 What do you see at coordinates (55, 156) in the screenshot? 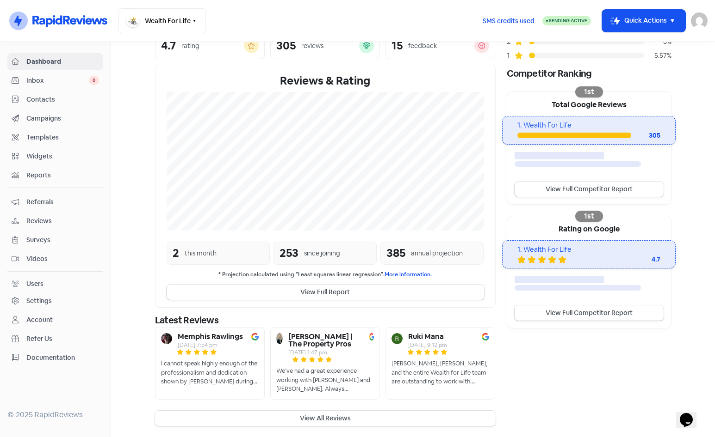
I see `a: Widgets` at bounding box center [55, 156].